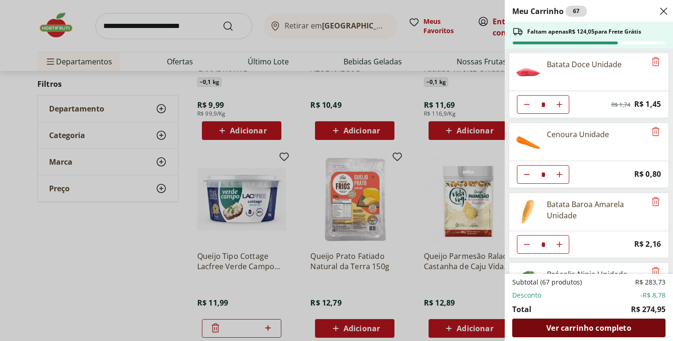 This screenshot has width=673, height=341. I want to click on span: Total, so click(521, 310).